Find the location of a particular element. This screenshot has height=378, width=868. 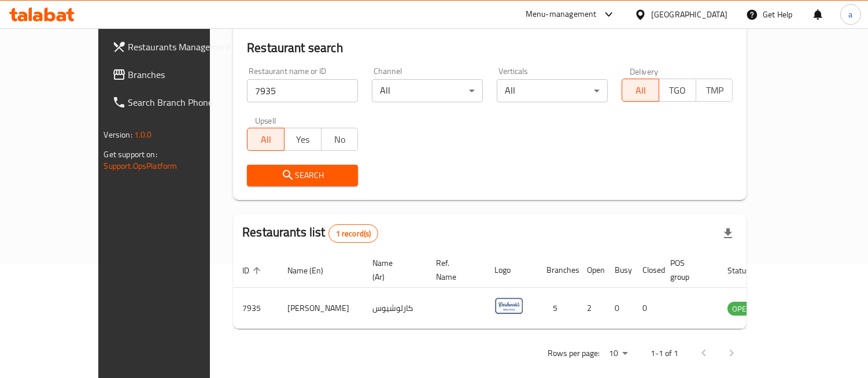

td: 5 is located at coordinates (557, 308).